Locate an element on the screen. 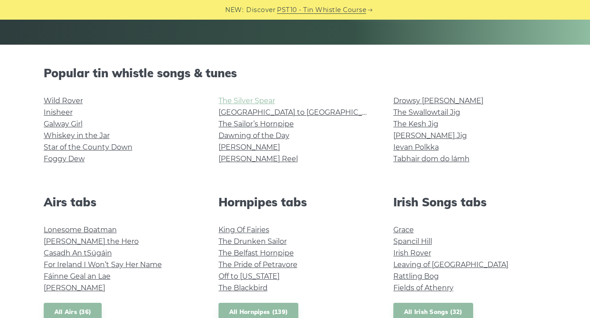  a: Inisheer is located at coordinates (58, 112).